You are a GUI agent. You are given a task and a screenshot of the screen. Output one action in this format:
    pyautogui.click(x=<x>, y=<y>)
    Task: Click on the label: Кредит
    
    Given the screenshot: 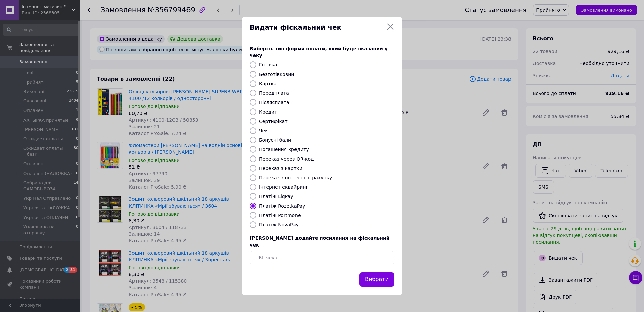 What is the action you would take?
    pyautogui.click(x=268, y=112)
    